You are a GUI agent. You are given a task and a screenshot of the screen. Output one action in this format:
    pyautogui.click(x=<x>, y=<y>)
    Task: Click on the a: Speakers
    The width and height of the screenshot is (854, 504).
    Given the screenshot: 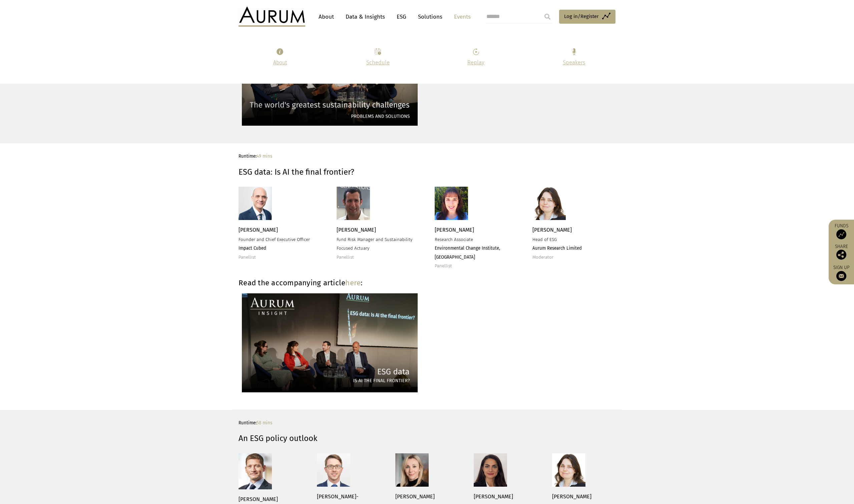 What is the action you would take?
    pyautogui.click(x=574, y=62)
    